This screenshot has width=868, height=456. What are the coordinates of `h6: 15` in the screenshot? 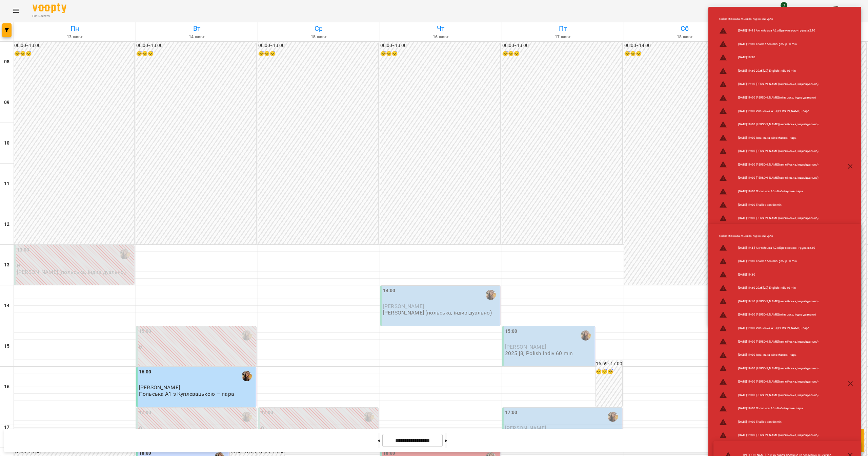 It's located at (7, 347).